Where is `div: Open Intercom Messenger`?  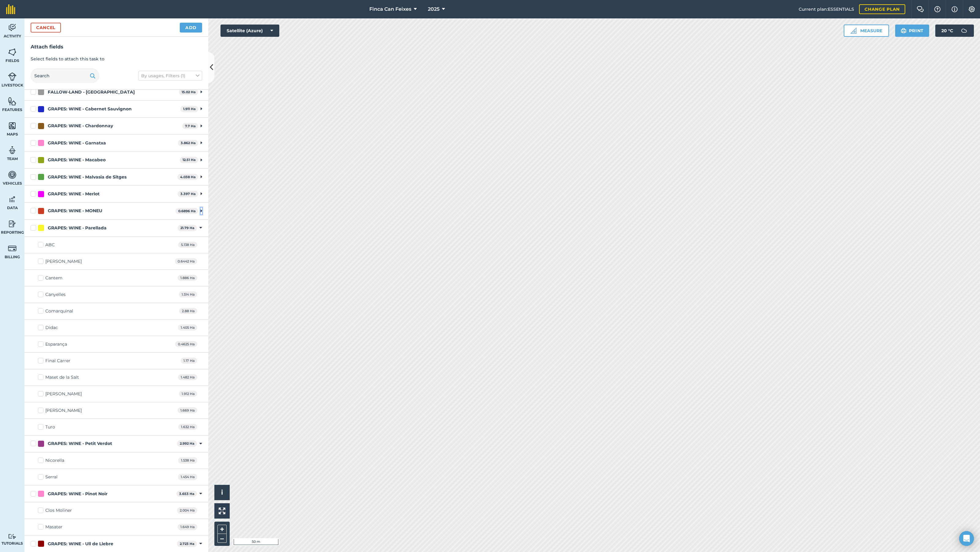
div: Open Intercom Messenger is located at coordinates (966, 538).